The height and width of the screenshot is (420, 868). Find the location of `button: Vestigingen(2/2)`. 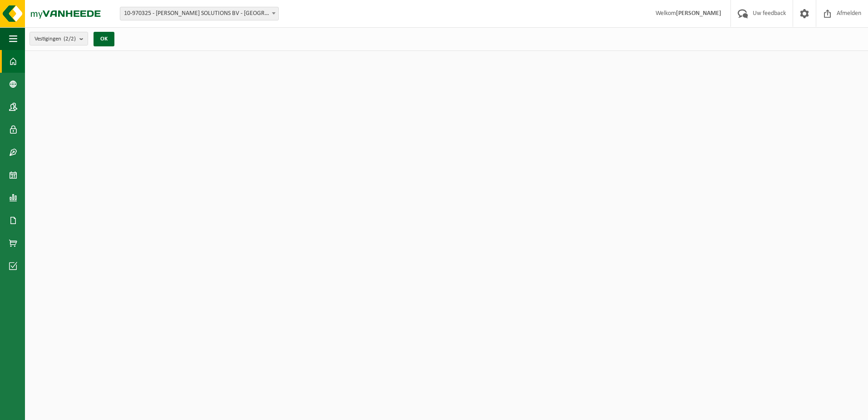

button: Vestigingen(2/2) is located at coordinates (59, 39).